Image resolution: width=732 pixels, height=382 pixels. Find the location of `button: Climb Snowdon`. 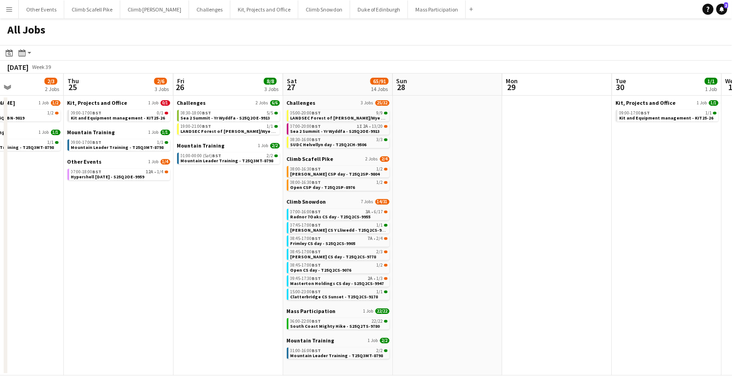

button: Climb Snowdon is located at coordinates (324, 9).